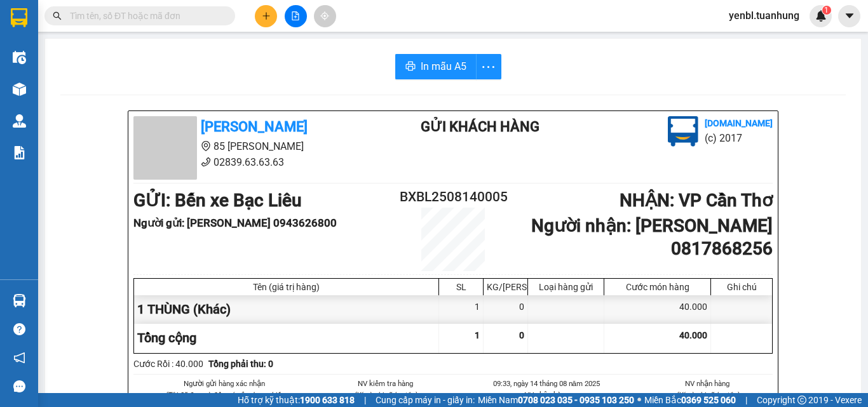  I want to click on li: Người gửi hàng xác nhận, so click(224, 384).